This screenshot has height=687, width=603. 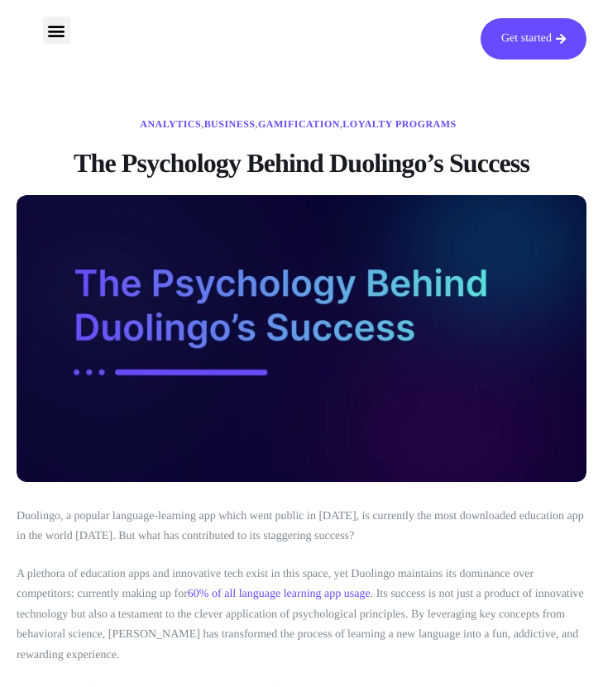 What do you see at coordinates (301, 615) in the screenshot?
I see `p: A plethora of education apps and innovative tech exist in this space, yet Duolingo maintains its ...` at bounding box center [301, 615].